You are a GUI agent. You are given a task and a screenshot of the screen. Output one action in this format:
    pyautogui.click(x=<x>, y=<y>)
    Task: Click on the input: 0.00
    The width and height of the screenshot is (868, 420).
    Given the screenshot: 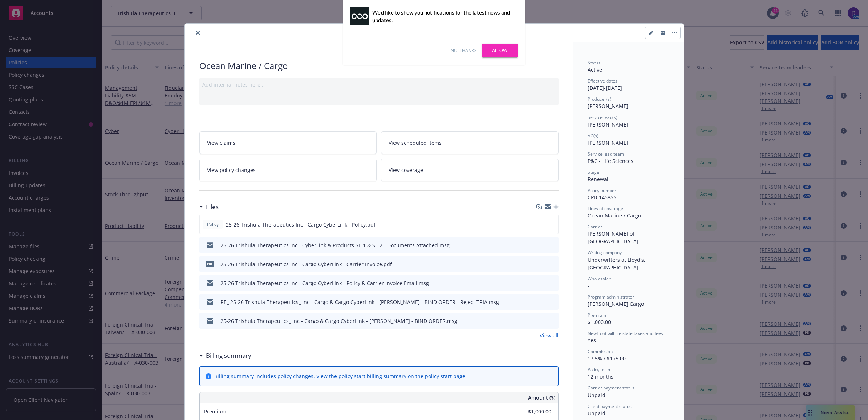 What is the action you would take?
    pyautogui.click(x=532, y=412)
    